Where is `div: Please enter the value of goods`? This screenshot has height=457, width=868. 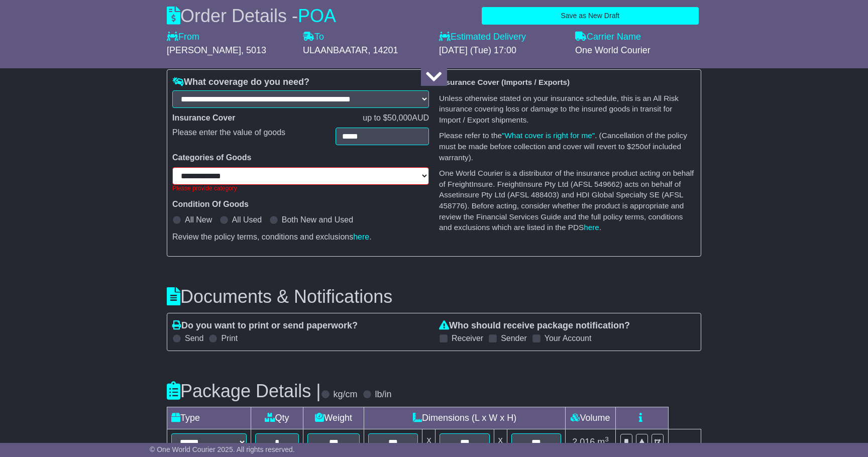
div: Please enter the value of goods is located at coordinates (248, 136).